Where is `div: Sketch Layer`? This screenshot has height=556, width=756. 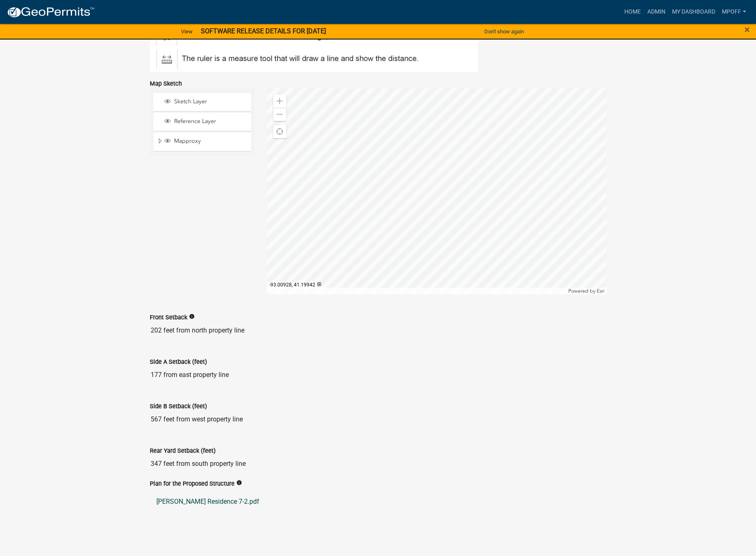 div: Sketch Layer is located at coordinates (205, 102).